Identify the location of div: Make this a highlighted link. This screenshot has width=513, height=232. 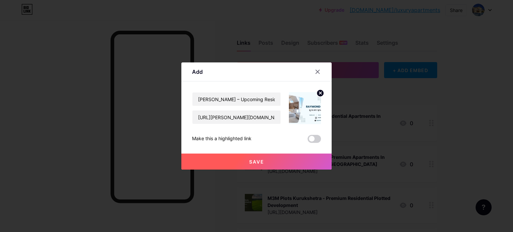
(222, 139).